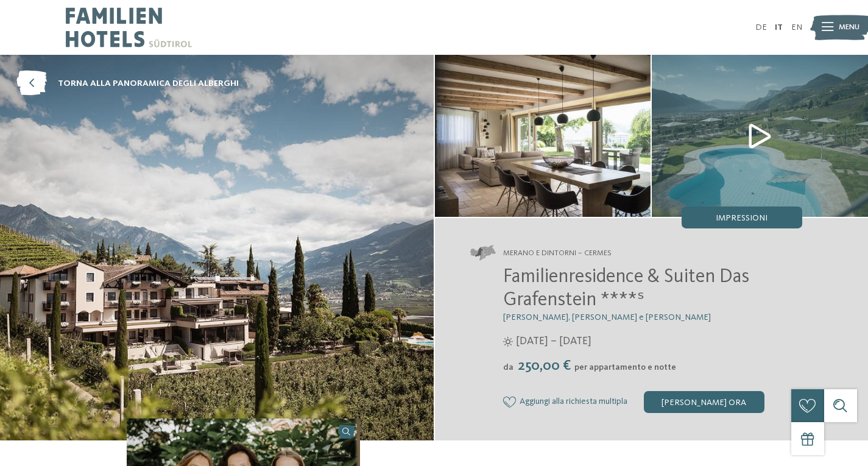 This screenshot has width=868, height=466. Describe the element at coordinates (544, 367) in the screenshot. I see `span: 250,00 €` at that location.